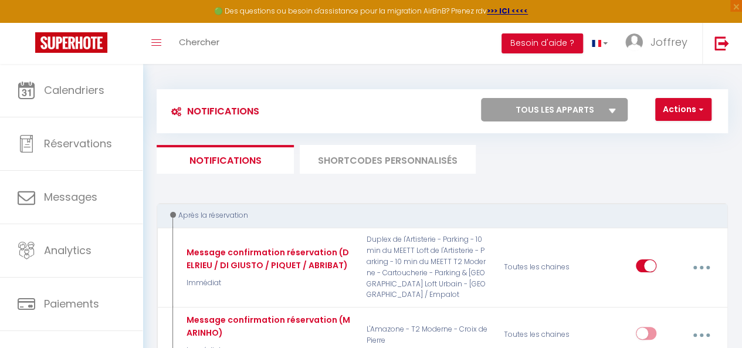 The image size is (742, 348). I want to click on div: Toutes les chaines, so click(542, 267).